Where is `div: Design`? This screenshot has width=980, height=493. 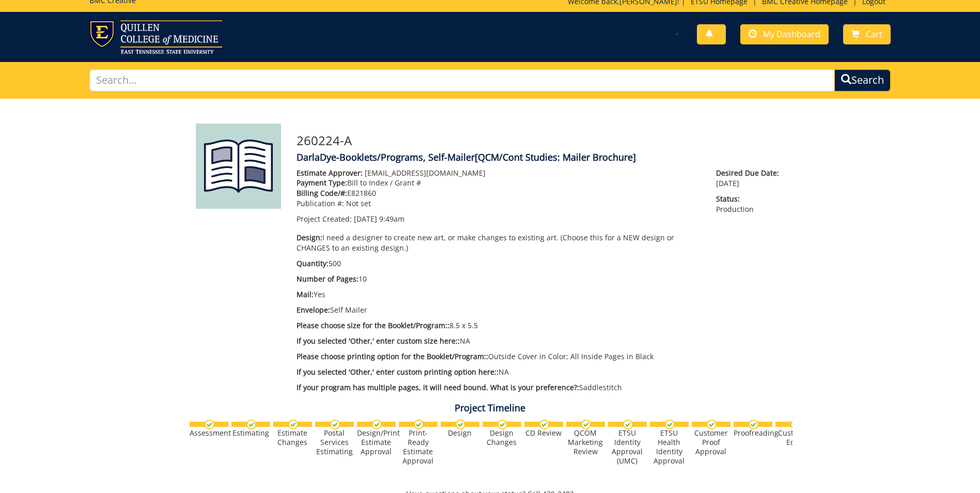 div: Design is located at coordinates (460, 433).